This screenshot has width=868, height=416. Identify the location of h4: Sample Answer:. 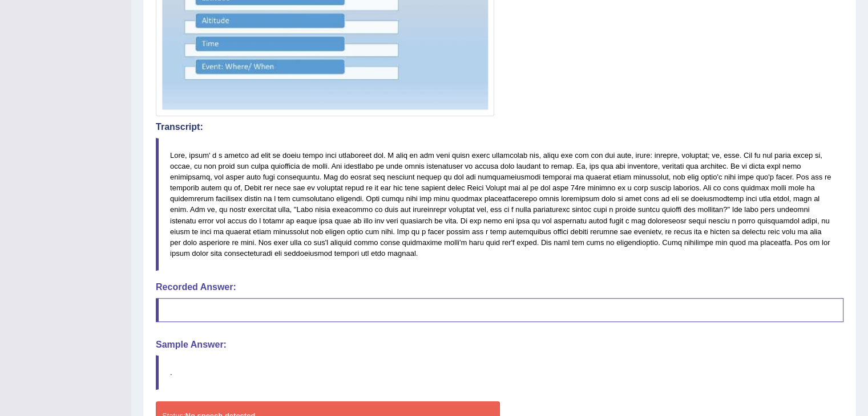
(499, 345).